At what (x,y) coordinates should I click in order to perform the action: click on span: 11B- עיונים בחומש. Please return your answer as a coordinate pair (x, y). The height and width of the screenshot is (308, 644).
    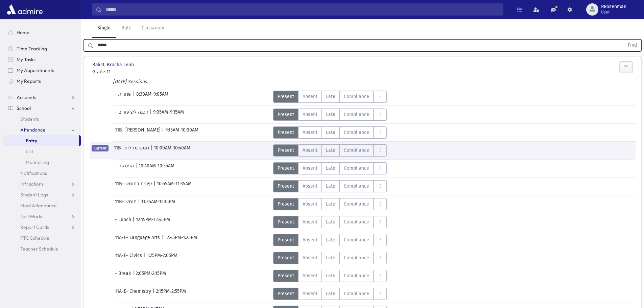
    Looking at the image, I should click on (134, 186).